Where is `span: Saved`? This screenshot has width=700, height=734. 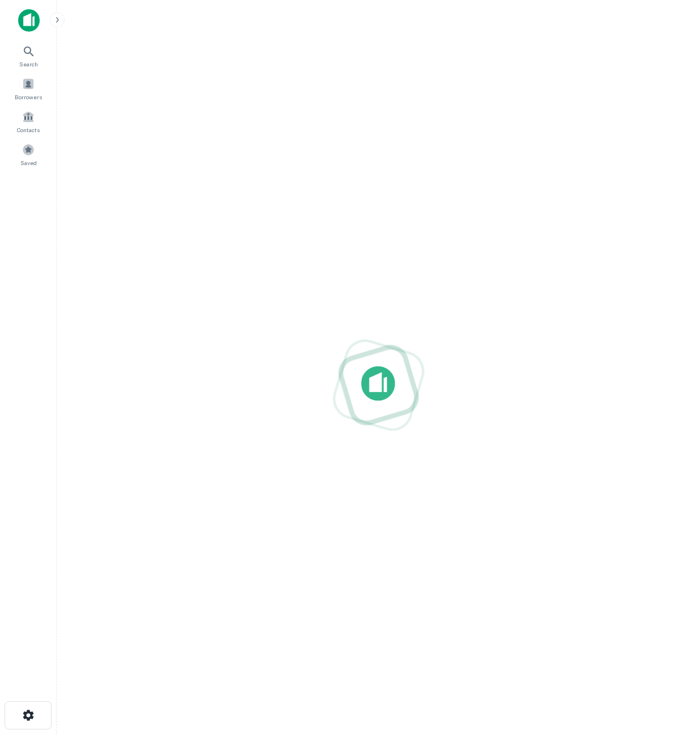 span: Saved is located at coordinates (29, 162).